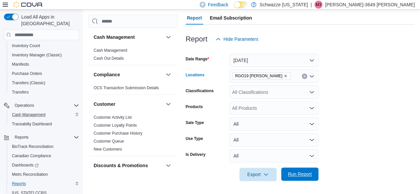 This screenshot has width=420, height=194. I want to click on button: Compliance, so click(168, 75).